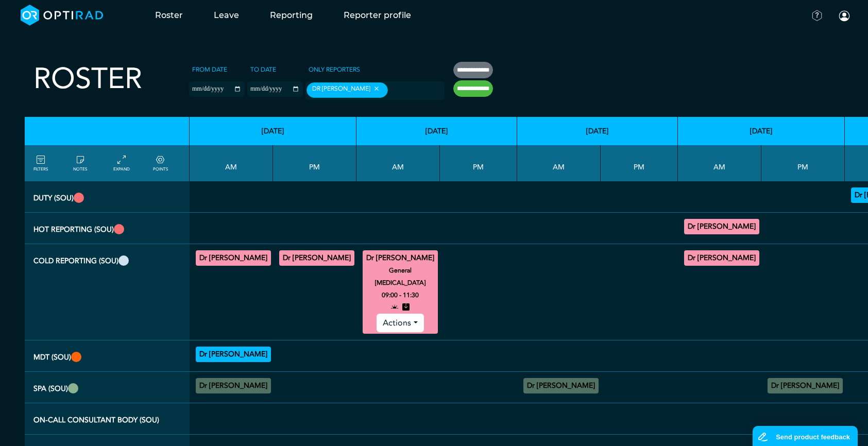 The width and height of the screenshot is (868, 446). I want to click on a: FILTERS, so click(41, 164).